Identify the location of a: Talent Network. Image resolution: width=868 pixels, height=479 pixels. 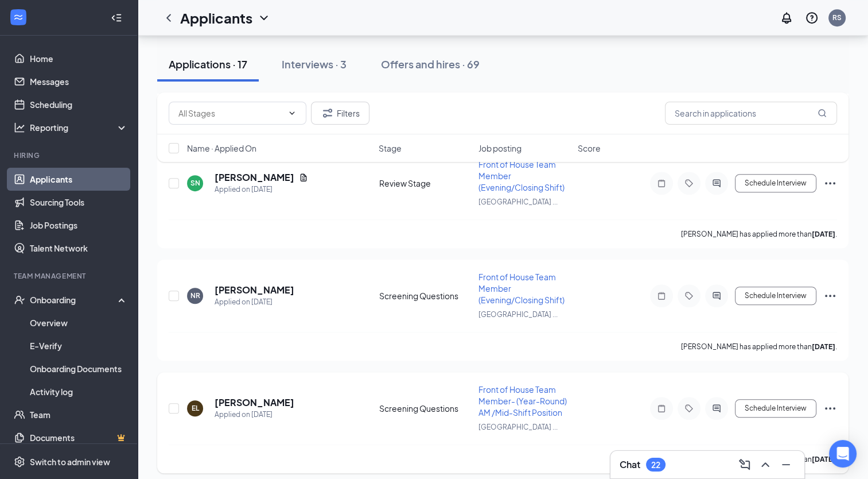
(79, 248).